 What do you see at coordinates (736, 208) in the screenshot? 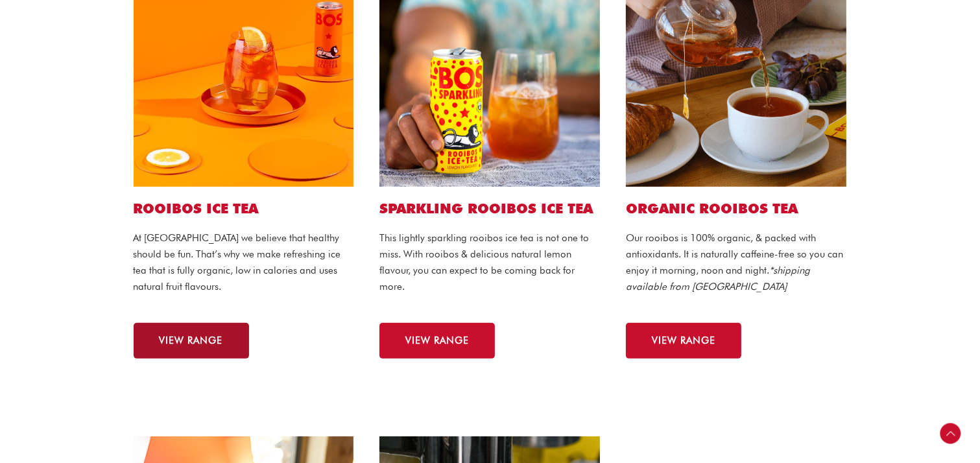
I see `h2: ORGANIC ROOIBOS TEA` at bounding box center [736, 208].